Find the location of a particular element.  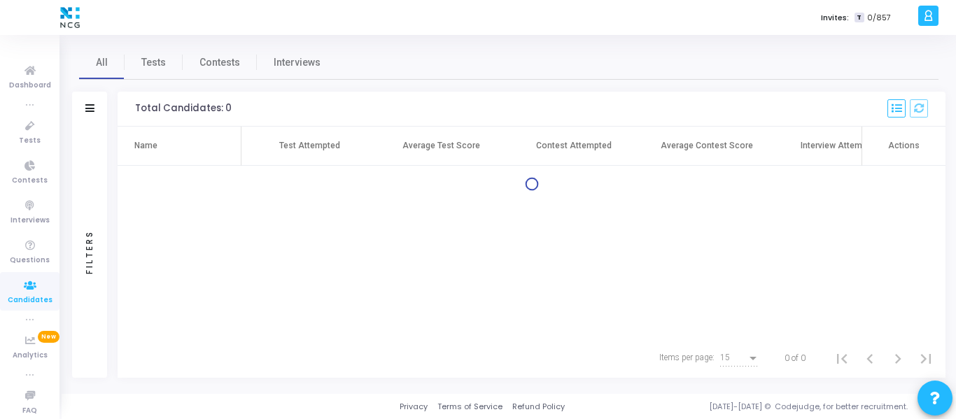

th: Average Test Score is located at coordinates (441, 146).